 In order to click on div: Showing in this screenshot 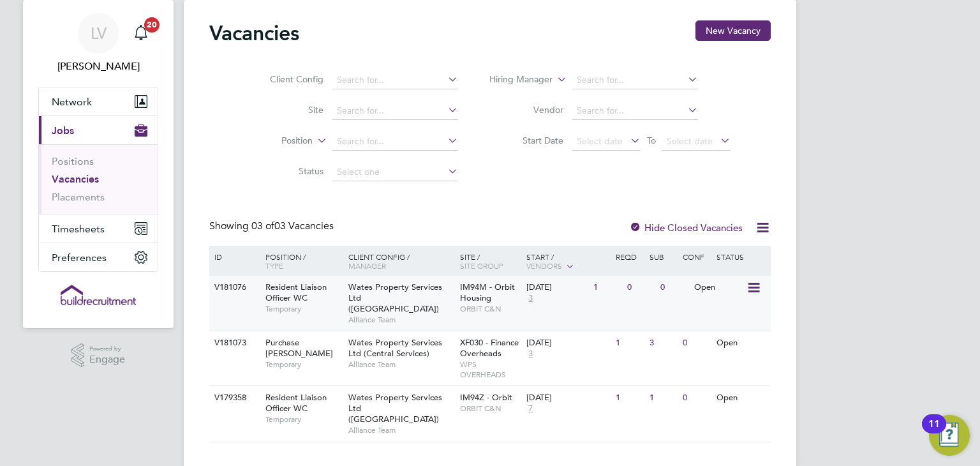, I will do `click(272, 226)`.